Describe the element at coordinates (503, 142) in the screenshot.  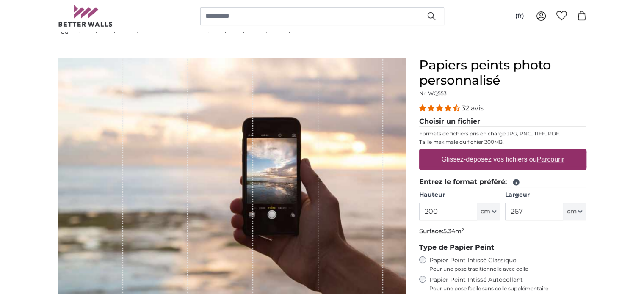
I see `p: Taille maximale du fichier 200MB.` at that location.